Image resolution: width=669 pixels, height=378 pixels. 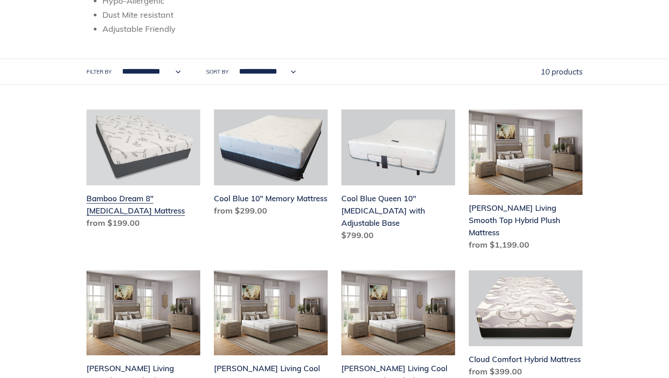 What do you see at coordinates (143, 171) in the screenshot?
I see `a: Bamboo Dream 8" Memory Foam Mattress` at bounding box center [143, 171].